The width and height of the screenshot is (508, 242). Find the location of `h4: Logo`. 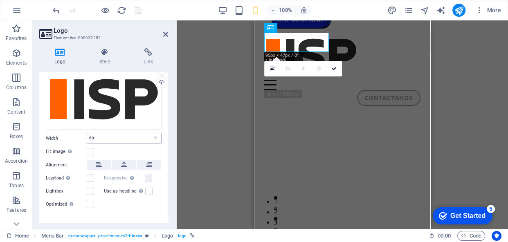

h4: Logo is located at coordinates (62, 57).